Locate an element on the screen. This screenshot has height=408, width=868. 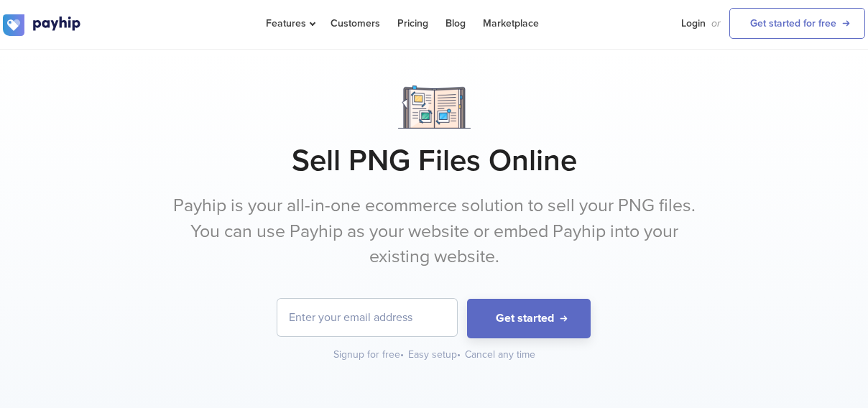
input: Enter your email address is located at coordinates (367, 317).